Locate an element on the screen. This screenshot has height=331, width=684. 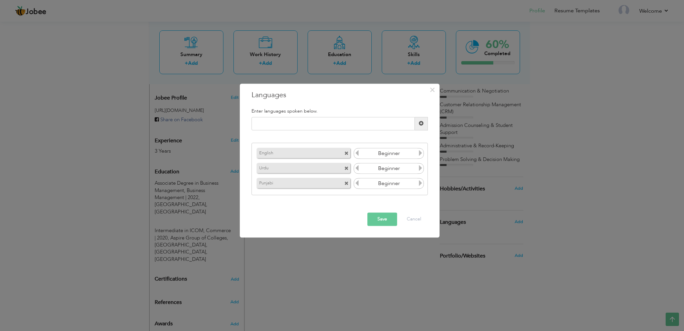
button: Cancel is located at coordinates (414, 219).